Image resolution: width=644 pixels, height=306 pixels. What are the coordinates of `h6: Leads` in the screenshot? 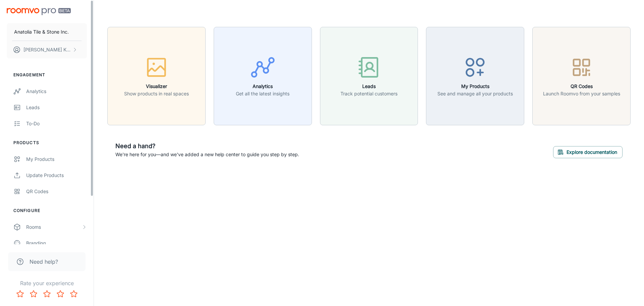 It's located at (369, 86).